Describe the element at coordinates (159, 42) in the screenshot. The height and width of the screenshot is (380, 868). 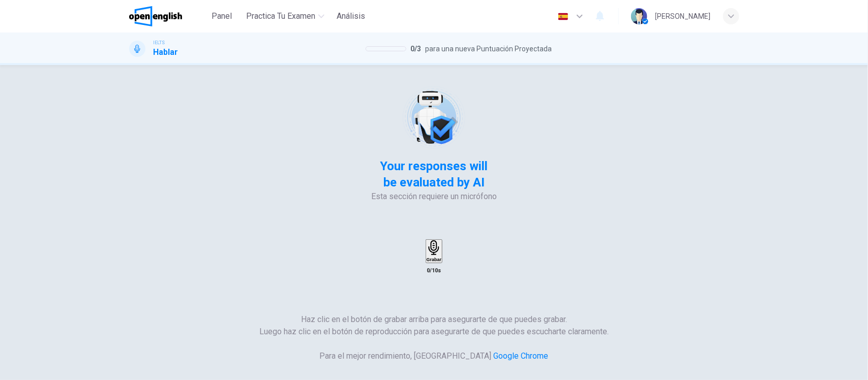
I see `span: IELTS` at that location.